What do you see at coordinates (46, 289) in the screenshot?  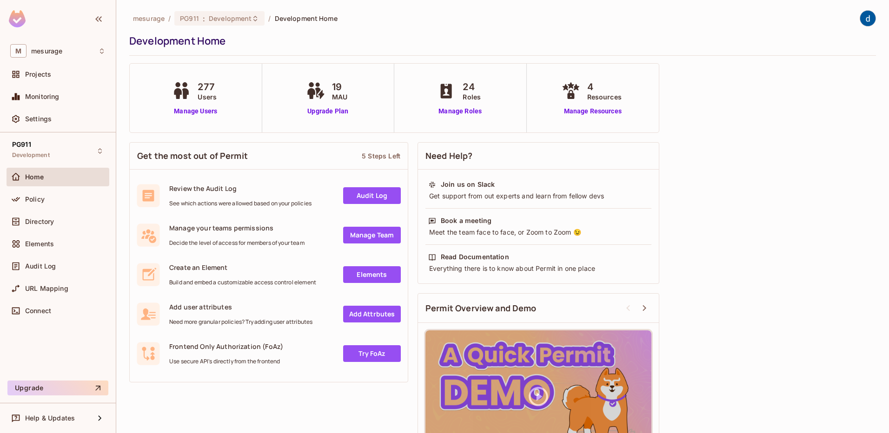 I see `span: URL Mapping` at bounding box center [46, 289].